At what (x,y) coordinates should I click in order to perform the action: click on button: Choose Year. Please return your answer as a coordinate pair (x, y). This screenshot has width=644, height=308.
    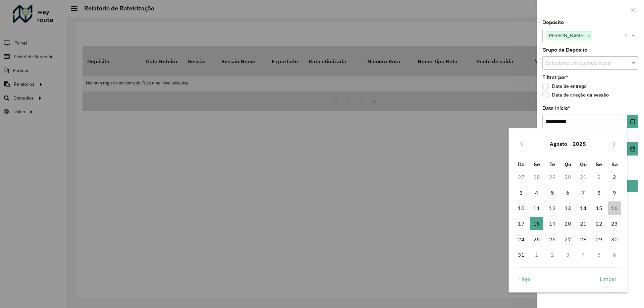
    Looking at the image, I should click on (580, 144).